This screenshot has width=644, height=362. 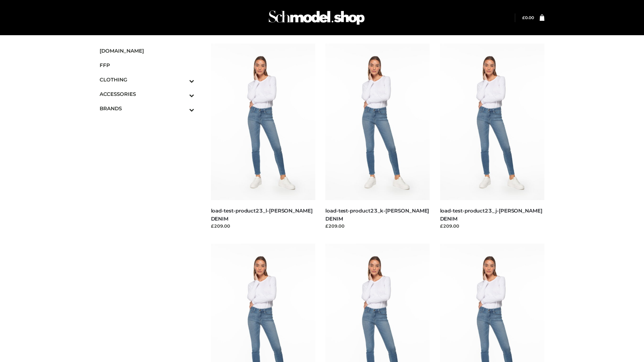 What do you see at coordinates (528, 17) in the screenshot?
I see `bdi: 0.00` at bounding box center [528, 17].